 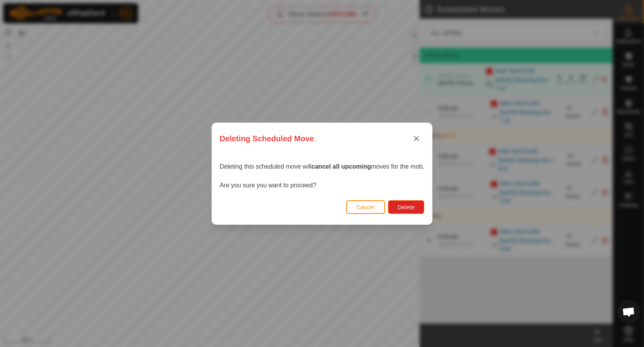 What do you see at coordinates (366, 207) in the screenshot?
I see `button: Cancel` at bounding box center [366, 207].